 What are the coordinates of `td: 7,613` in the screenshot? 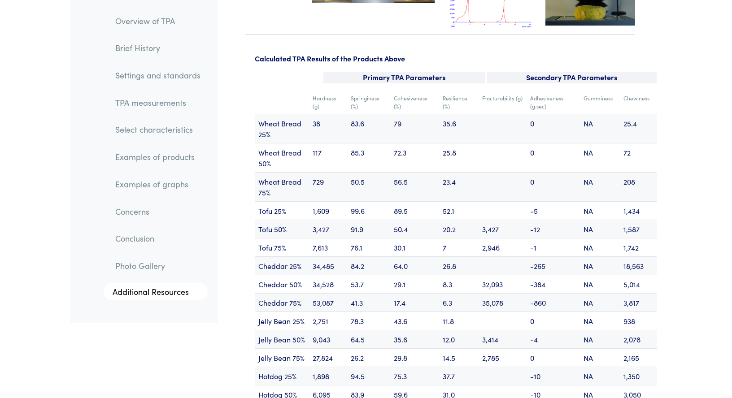 It's located at (328, 247).